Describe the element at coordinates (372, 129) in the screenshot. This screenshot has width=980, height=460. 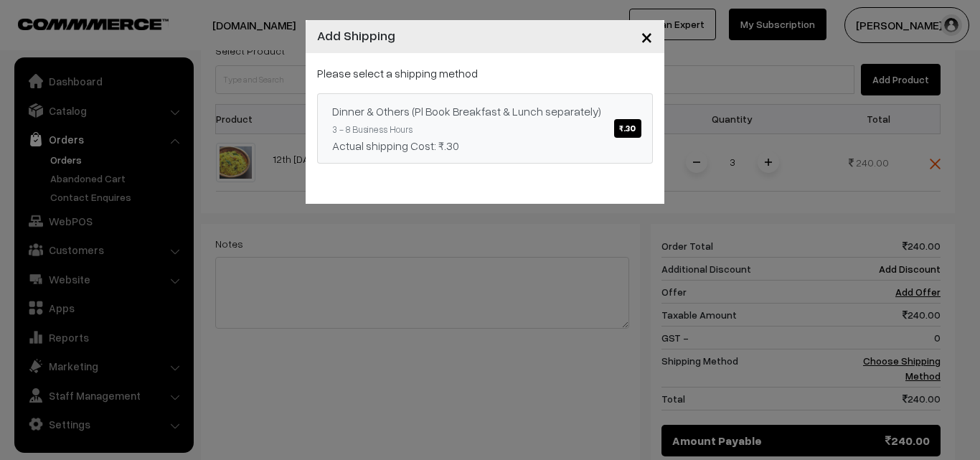
I see `small: 3 - 8 Business Hours` at that location.